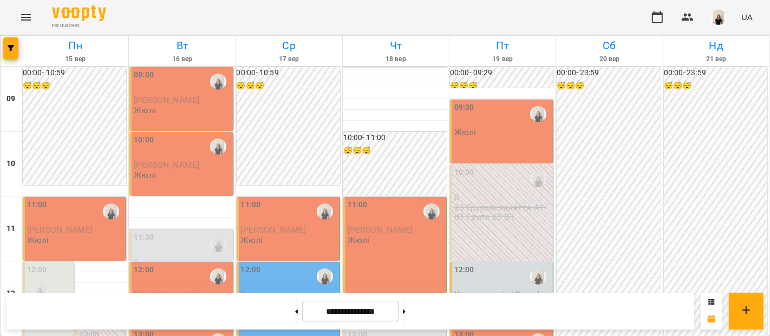 This screenshot has height=336, width=770. I want to click on h6: 18 вер, so click(396, 59).